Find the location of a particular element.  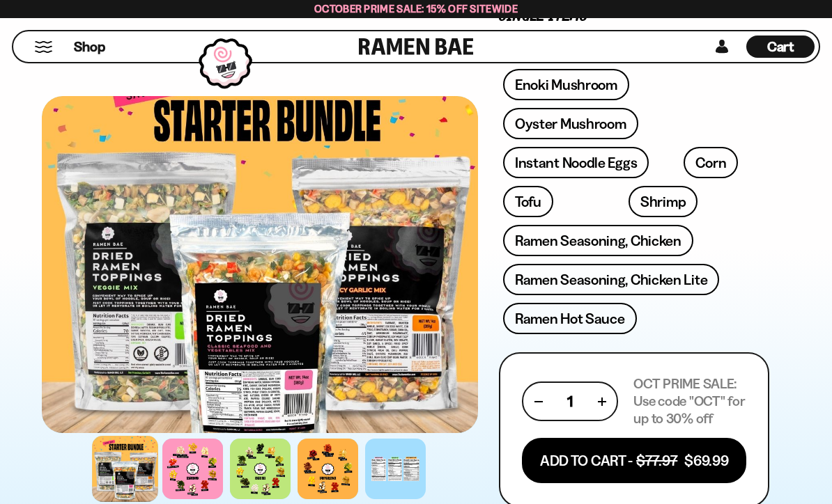

a: Shrimp is located at coordinates (662, 201).